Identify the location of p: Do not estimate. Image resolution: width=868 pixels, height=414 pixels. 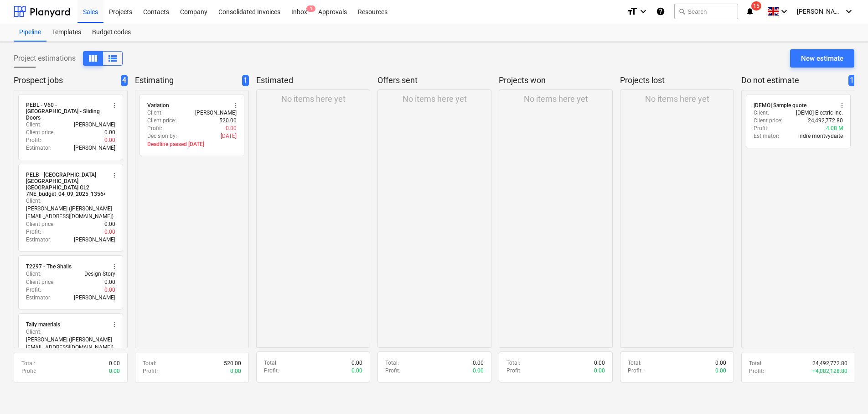
(793, 81).